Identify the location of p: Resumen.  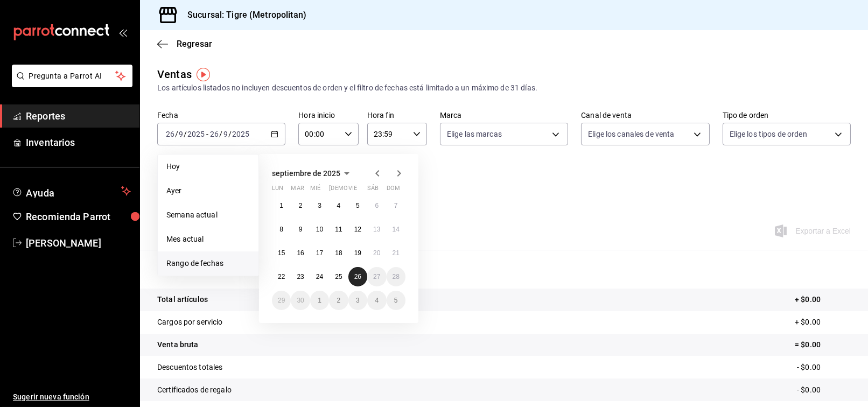
(504, 269).